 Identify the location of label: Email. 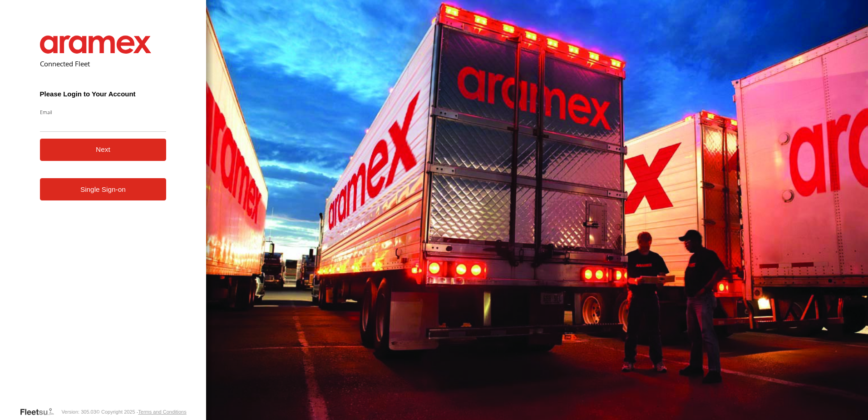
(103, 112).